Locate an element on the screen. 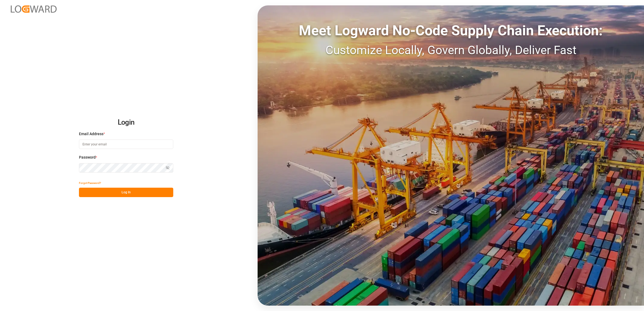  div: Customize Locally, Govern Globally, Deliver Fast is located at coordinates (451, 50).